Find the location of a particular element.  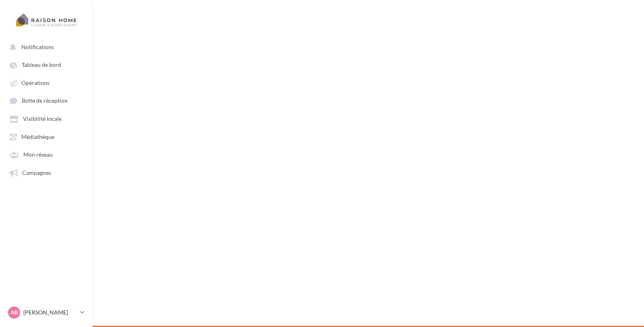

button: Notifications is located at coordinates (44, 46).